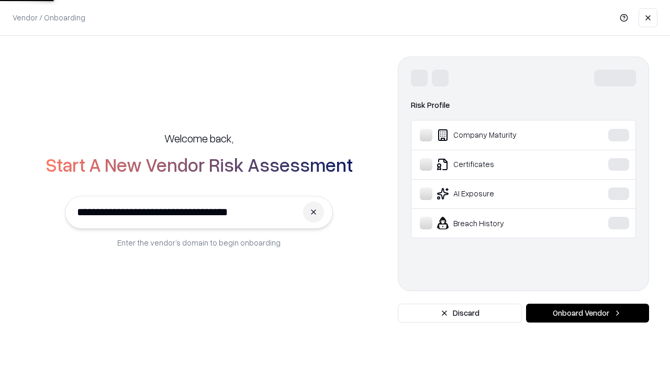 Image resolution: width=670 pixels, height=377 pixels. What do you see at coordinates (199, 242) in the screenshot?
I see `p: Enter the vendor’s domain to begin onboarding` at bounding box center [199, 242].